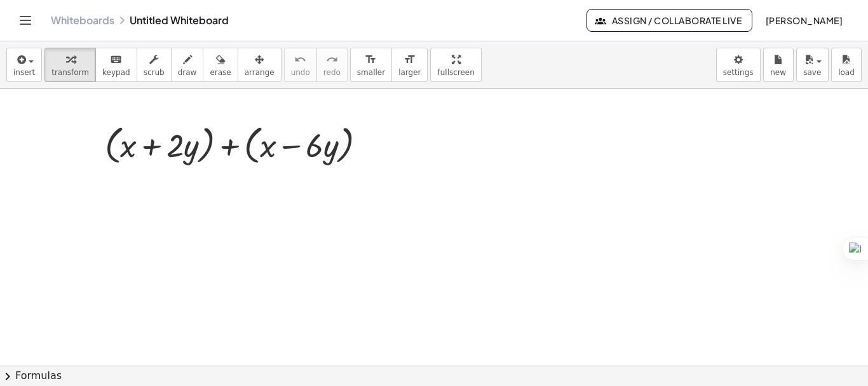  What do you see at coordinates (669, 20) in the screenshot?
I see `span: Assign / Collaborate Live` at bounding box center [669, 20].